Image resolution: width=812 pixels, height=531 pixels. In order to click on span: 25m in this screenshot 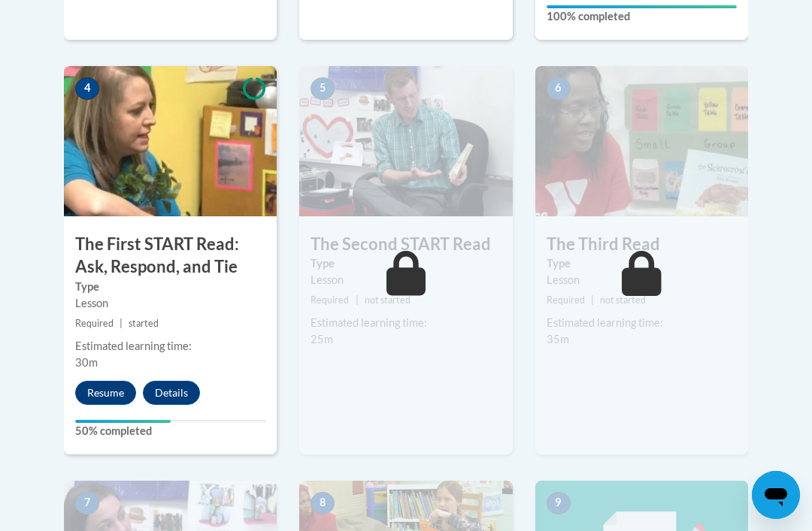, I will do `click(322, 338)`.